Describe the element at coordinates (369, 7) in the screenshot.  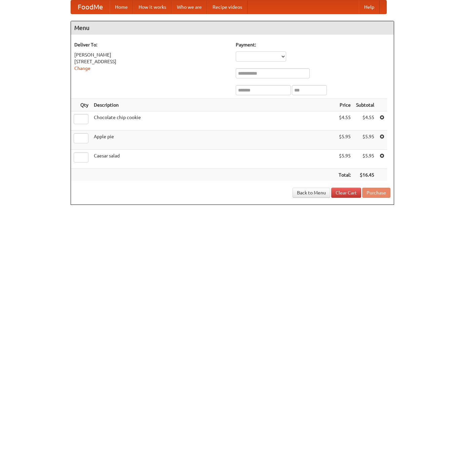
I see `a: Help` at that location.